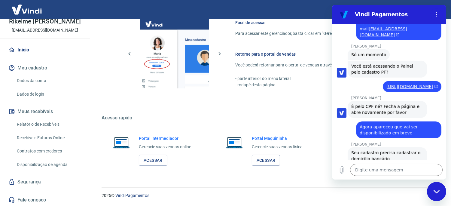 This screenshot has height=206, width=451. What do you see at coordinates (48, 80) in the screenshot?
I see `a: Dados da conta` at bounding box center [48, 80].